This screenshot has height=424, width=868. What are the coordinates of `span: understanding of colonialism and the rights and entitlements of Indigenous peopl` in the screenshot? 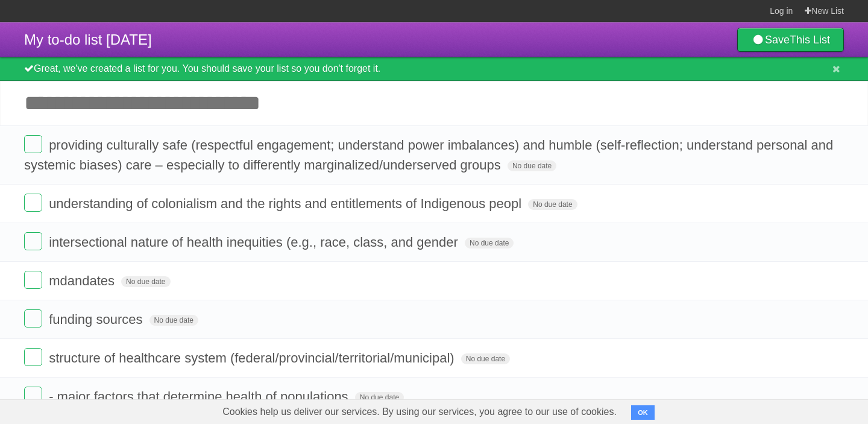 It's located at (286, 203).